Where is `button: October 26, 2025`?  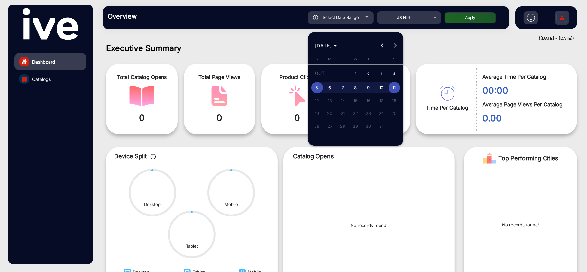
button: October 26, 2025 is located at coordinates (317, 126).